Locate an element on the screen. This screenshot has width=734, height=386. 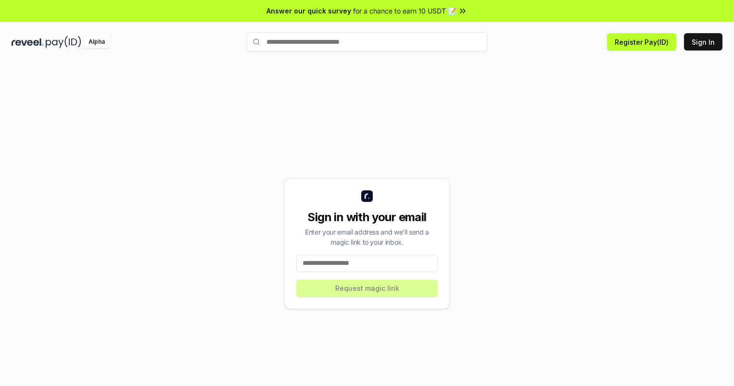
div: Sign in with your email is located at coordinates (367, 217).